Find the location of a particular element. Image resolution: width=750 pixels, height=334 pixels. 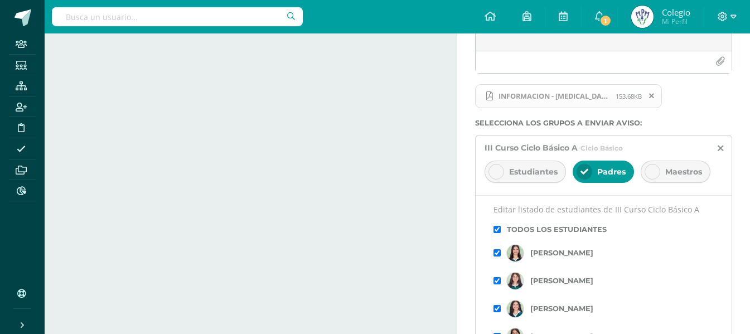

label: Selecciona los grupos a enviar aviso : is located at coordinates (604, 123).